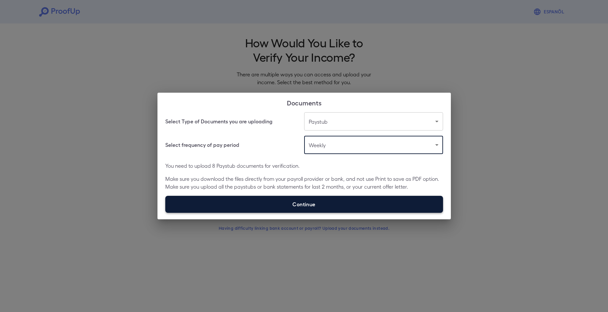 Image resolution: width=608 pixels, height=312 pixels. Describe the element at coordinates (219, 121) in the screenshot. I see `h6: Select Type of Documents you are uploading` at that location.